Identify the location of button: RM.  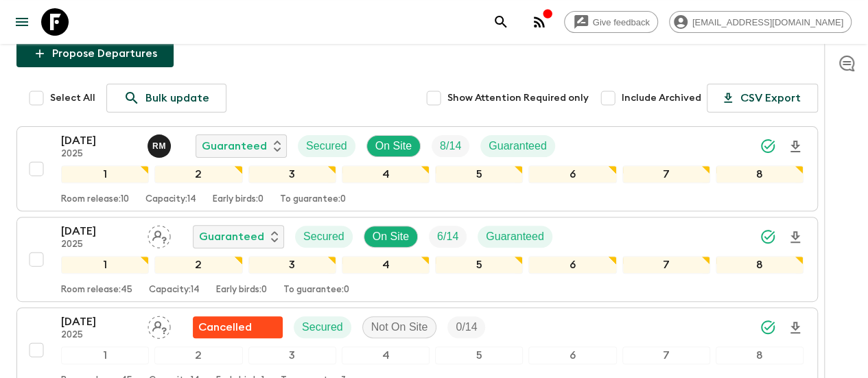
(161, 146).